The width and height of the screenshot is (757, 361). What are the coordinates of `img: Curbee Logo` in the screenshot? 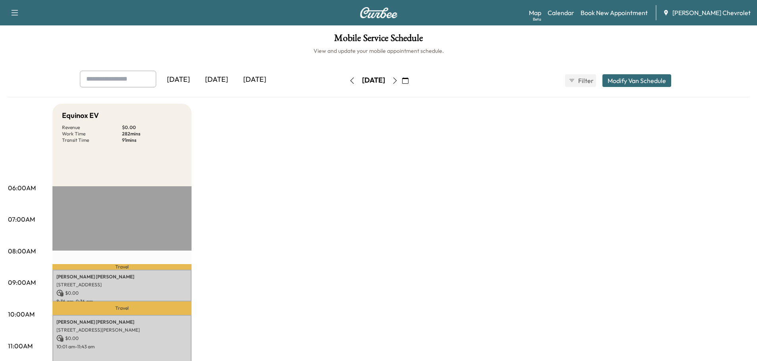 It's located at (378, 13).